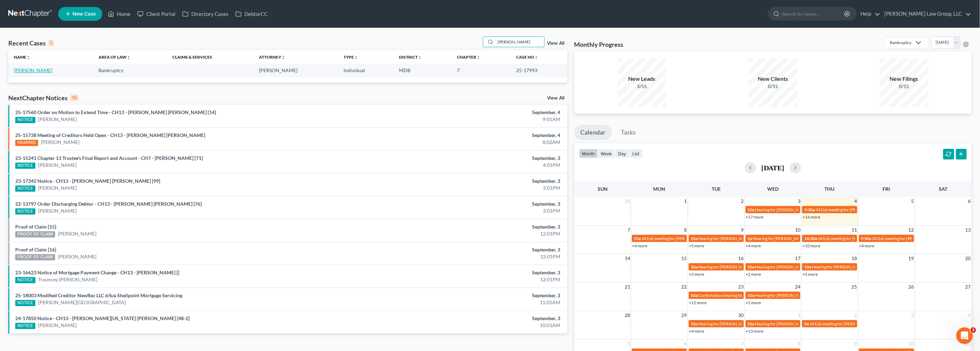  What do you see at coordinates (251, 13) in the screenshot?
I see `a: DebtorCC` at bounding box center [251, 13].